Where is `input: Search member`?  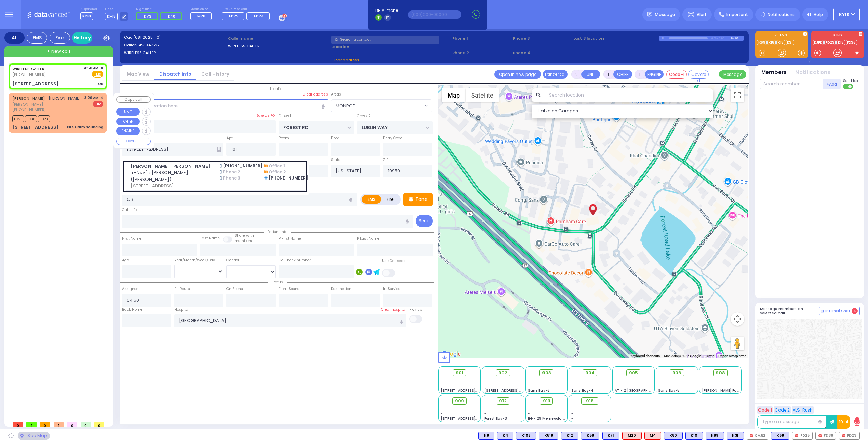
input: Search member is located at coordinates (791, 84).